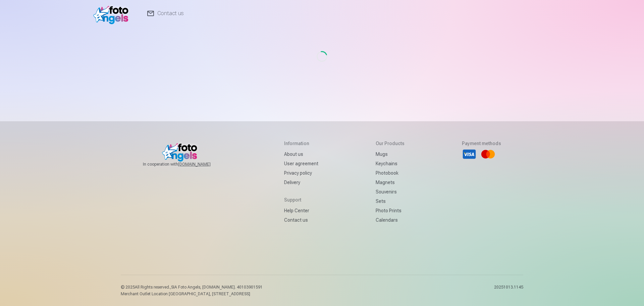  I want to click on a: User agreement, so click(301, 164).